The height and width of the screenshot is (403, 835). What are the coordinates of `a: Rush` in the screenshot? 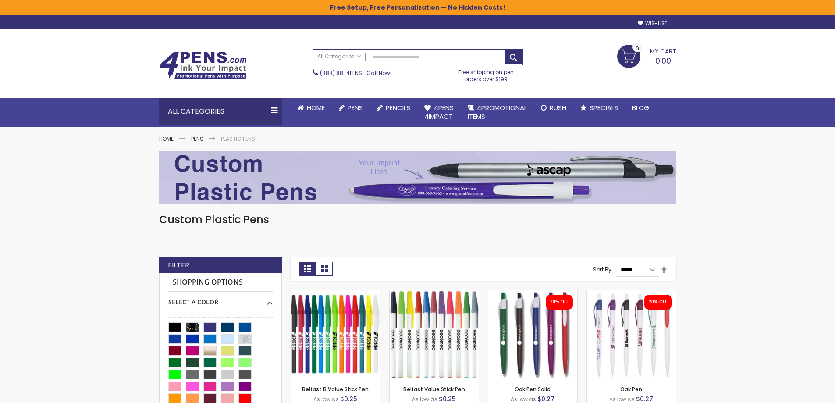 It's located at (553, 108).